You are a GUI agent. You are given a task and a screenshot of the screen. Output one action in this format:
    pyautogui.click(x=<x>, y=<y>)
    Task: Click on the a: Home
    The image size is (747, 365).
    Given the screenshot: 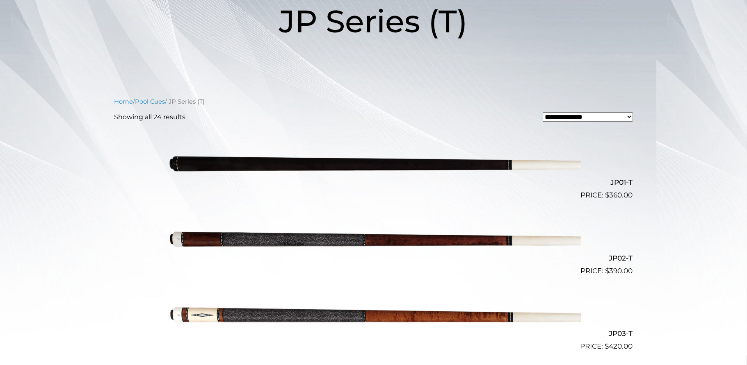 What is the action you would take?
    pyautogui.click(x=124, y=102)
    